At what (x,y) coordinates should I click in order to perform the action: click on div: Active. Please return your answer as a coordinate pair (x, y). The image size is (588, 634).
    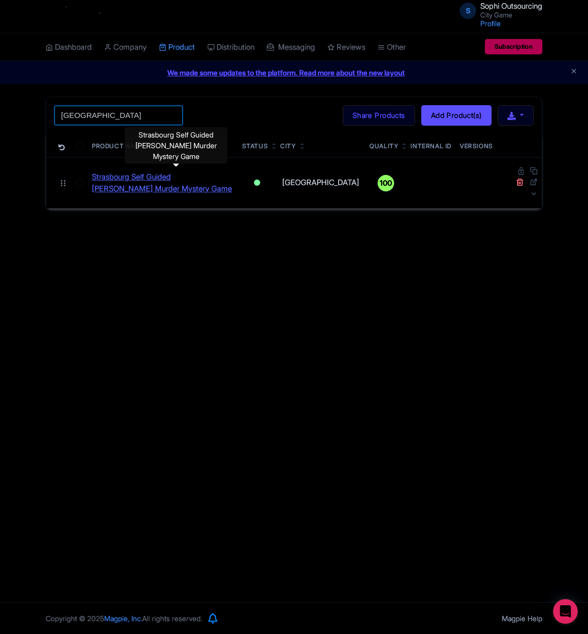
    Looking at the image, I should click on (257, 183).